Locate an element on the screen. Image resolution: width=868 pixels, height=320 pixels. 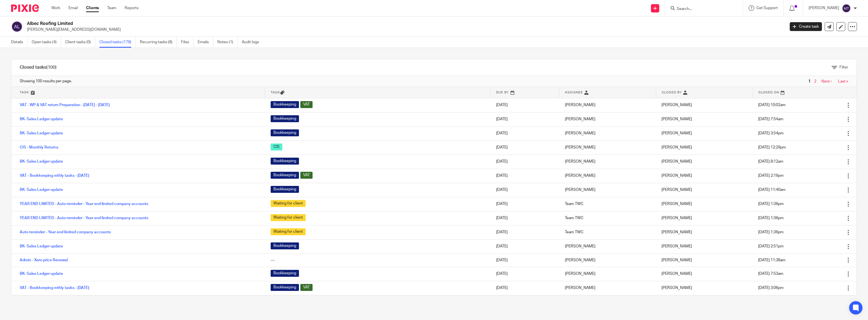
span: (100) is located at coordinates (51, 67).